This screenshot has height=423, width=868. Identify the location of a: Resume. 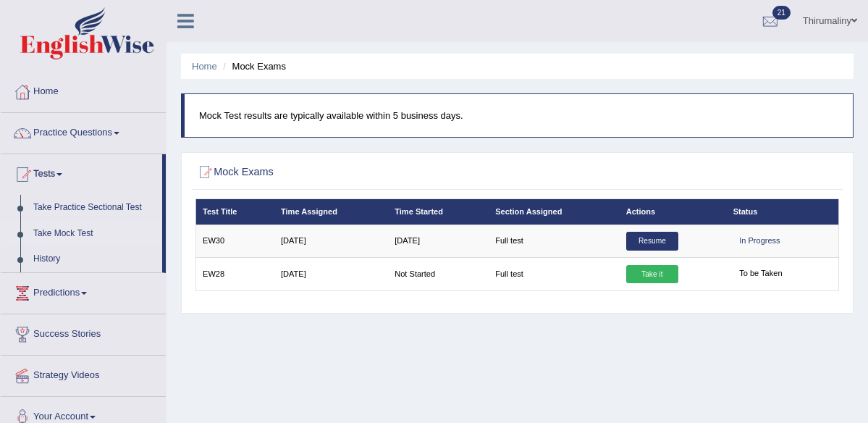
(653, 241).